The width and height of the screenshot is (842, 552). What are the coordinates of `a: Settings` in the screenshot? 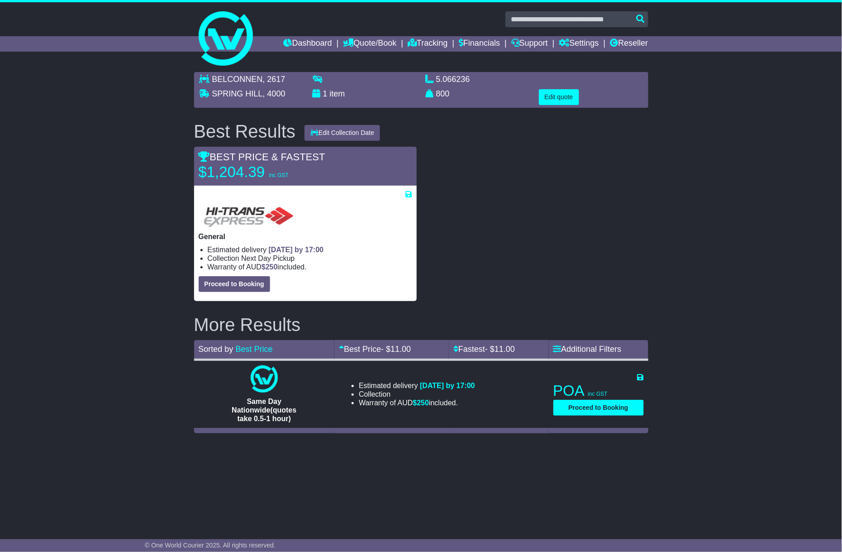 It's located at (579, 44).